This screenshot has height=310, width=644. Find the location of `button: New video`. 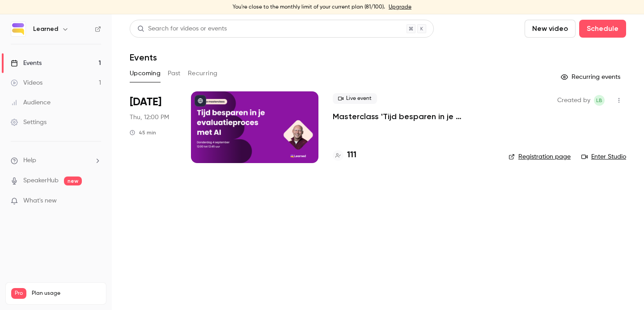

button: New video is located at coordinates (550, 29).